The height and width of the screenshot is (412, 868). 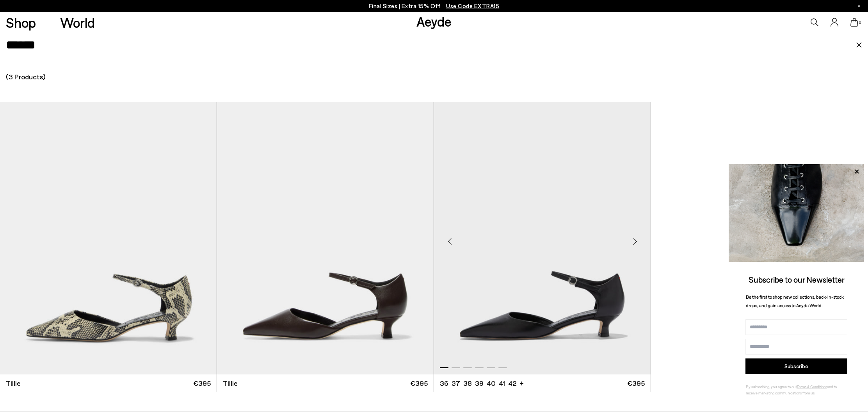 I want to click on li: 36, so click(x=444, y=383).